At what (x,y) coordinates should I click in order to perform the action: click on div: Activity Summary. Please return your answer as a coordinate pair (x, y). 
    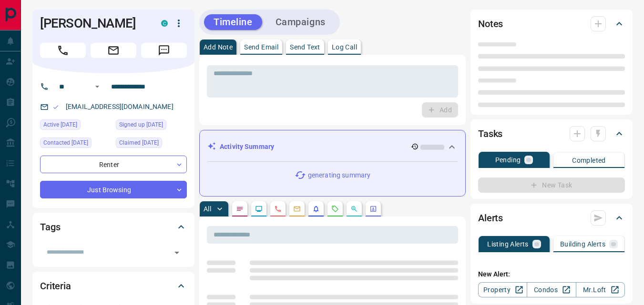
    Looking at the image, I should click on (332, 147).